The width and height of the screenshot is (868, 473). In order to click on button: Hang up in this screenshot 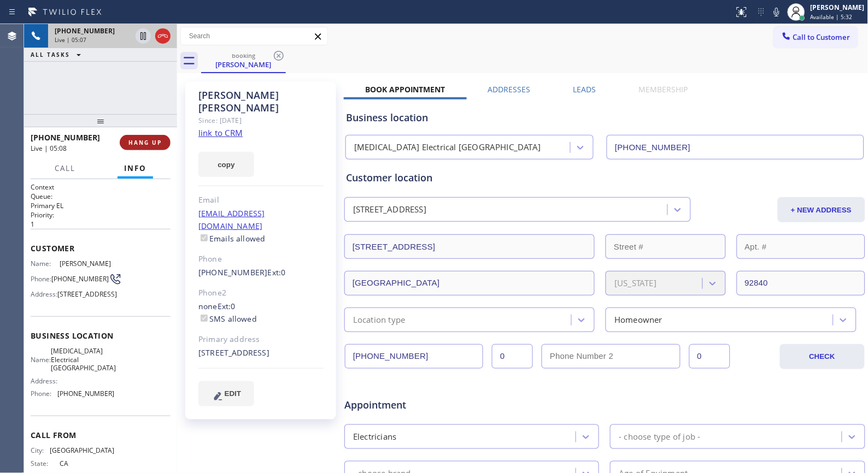, I will do `click(163, 36)`.